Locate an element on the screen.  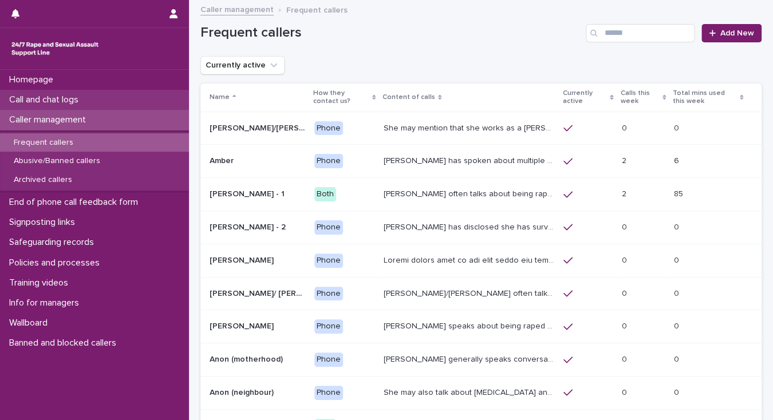
input: Search is located at coordinates (640, 33).